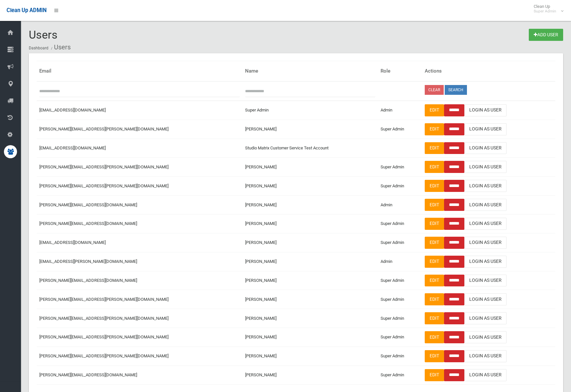 Image resolution: width=571 pixels, height=392 pixels. What do you see at coordinates (139, 71) in the screenshot?
I see `h4: Email` at bounding box center [139, 71].